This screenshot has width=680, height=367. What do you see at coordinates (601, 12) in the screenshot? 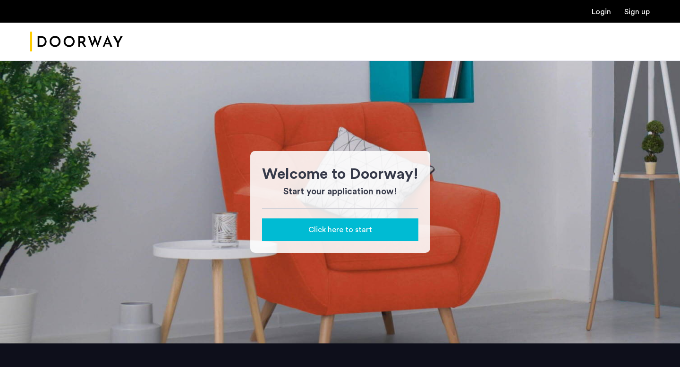
I see `a: Login` at bounding box center [601, 12].